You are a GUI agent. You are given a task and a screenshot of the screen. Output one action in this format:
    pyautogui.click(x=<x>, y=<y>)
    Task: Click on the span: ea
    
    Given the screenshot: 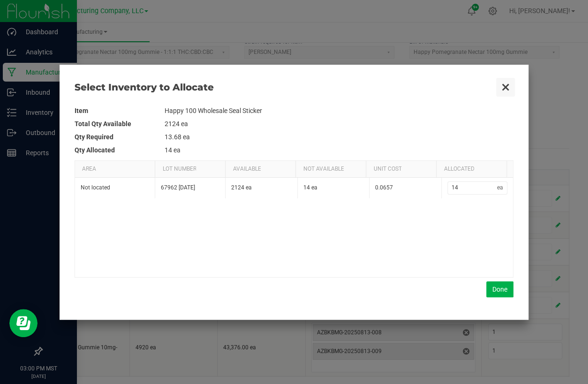 What is the action you would take?
    pyautogui.click(x=502, y=188)
    